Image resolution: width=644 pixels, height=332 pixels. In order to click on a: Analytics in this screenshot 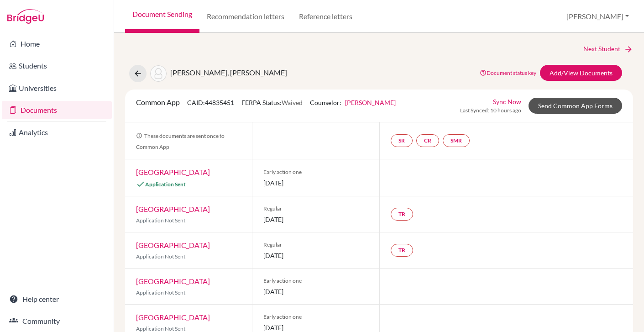, I will do `click(56, 133)`.